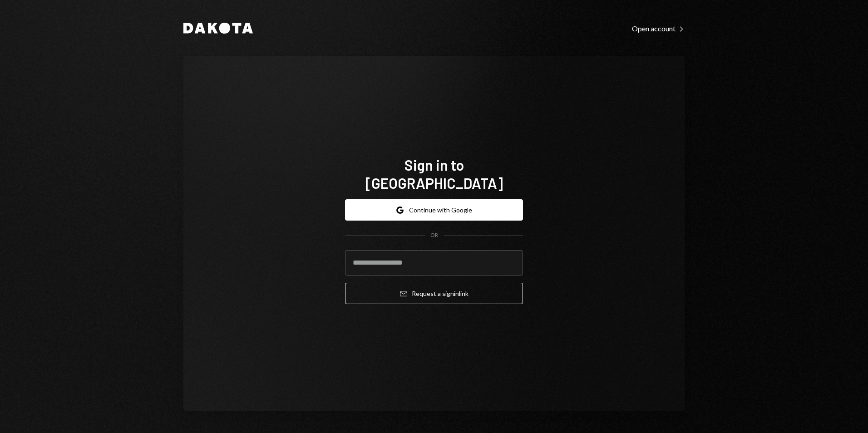 This screenshot has height=433, width=868. I want to click on a: Open account, so click(658, 28).